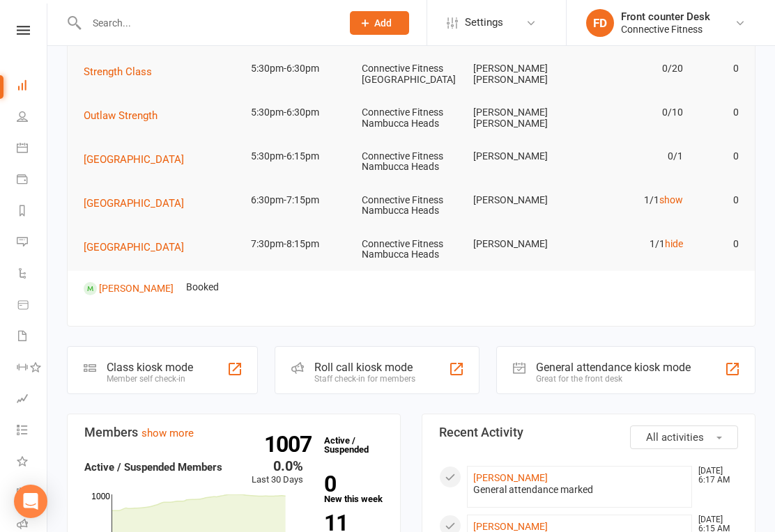 The image size is (775, 532). I want to click on span: Strength Class, so click(117, 72).